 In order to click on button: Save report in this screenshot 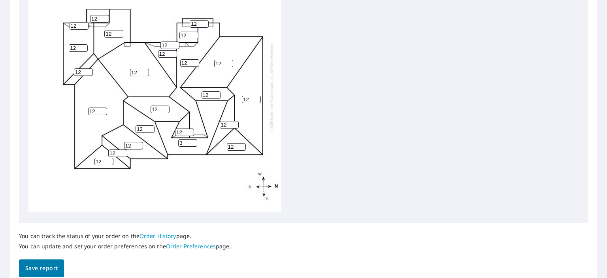, I will do `click(41, 268)`.